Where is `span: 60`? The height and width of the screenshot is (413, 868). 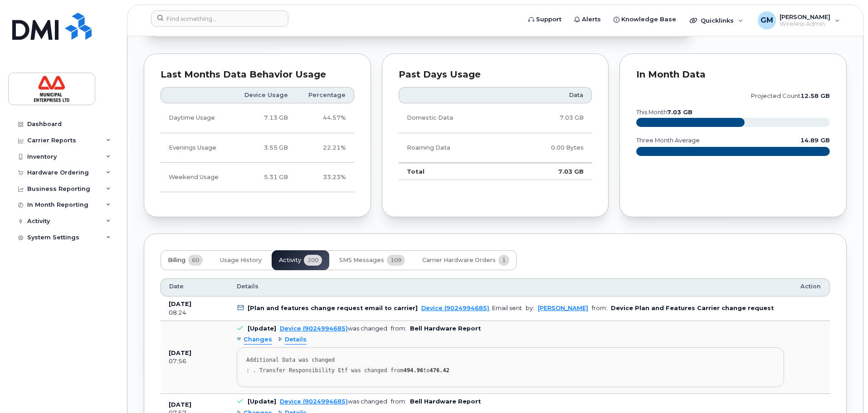
span: 60 is located at coordinates (195, 261).